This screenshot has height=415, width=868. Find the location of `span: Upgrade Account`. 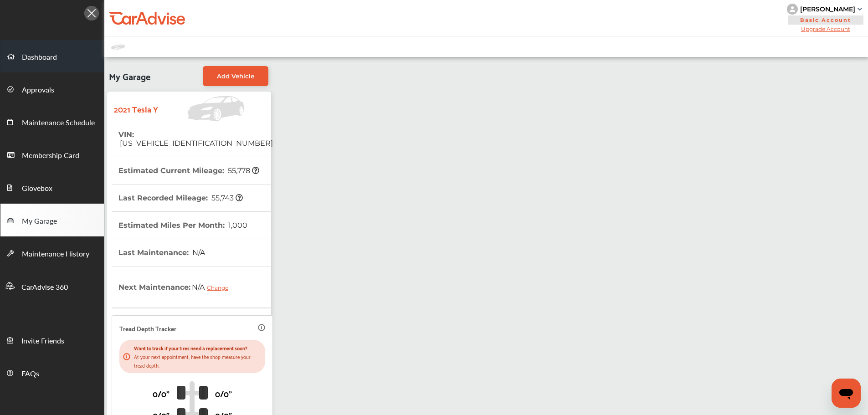

span: Upgrade Account is located at coordinates (826, 28).